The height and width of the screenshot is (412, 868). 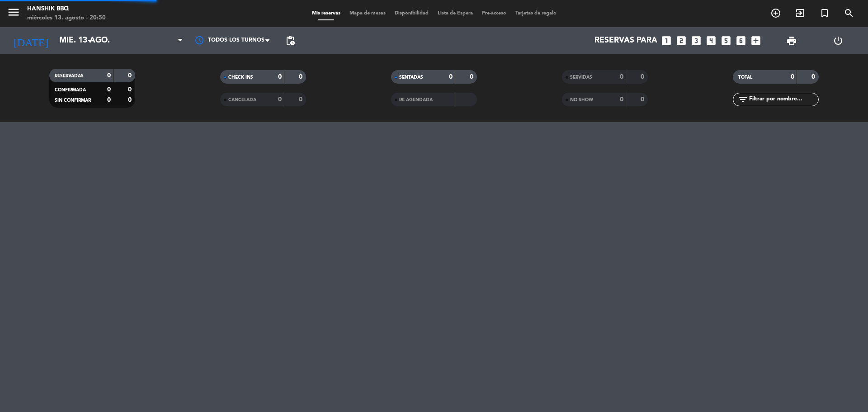 What do you see at coordinates (536, 13) in the screenshot?
I see `span: Tarjetas de regalo` at bounding box center [536, 13].